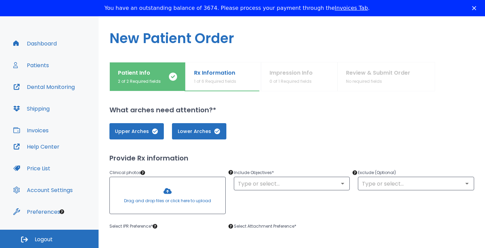  Describe the element at coordinates (35, 43) in the screenshot. I see `a: Dashboard` at that location.